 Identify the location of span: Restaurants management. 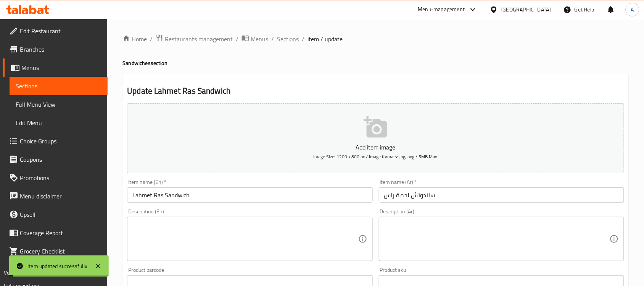
(199, 39).